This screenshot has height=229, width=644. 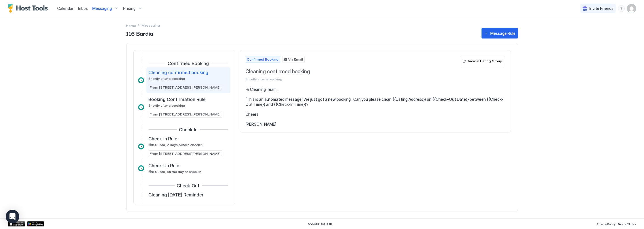 I want to click on span: Pricing, so click(x=129, y=8).